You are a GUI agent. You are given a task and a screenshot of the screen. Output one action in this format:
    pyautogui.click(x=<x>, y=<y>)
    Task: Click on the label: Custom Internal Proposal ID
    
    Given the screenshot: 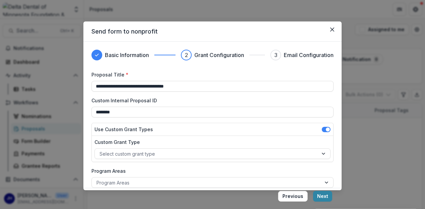 What is the action you would take?
    pyautogui.click(x=210, y=100)
    